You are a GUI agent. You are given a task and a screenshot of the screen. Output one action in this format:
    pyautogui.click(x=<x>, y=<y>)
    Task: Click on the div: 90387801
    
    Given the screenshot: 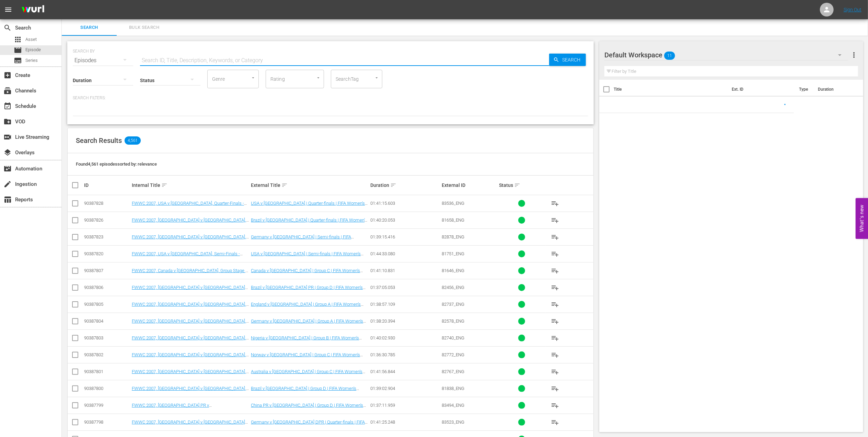 What is the action you would take?
    pyautogui.click(x=107, y=372)
    